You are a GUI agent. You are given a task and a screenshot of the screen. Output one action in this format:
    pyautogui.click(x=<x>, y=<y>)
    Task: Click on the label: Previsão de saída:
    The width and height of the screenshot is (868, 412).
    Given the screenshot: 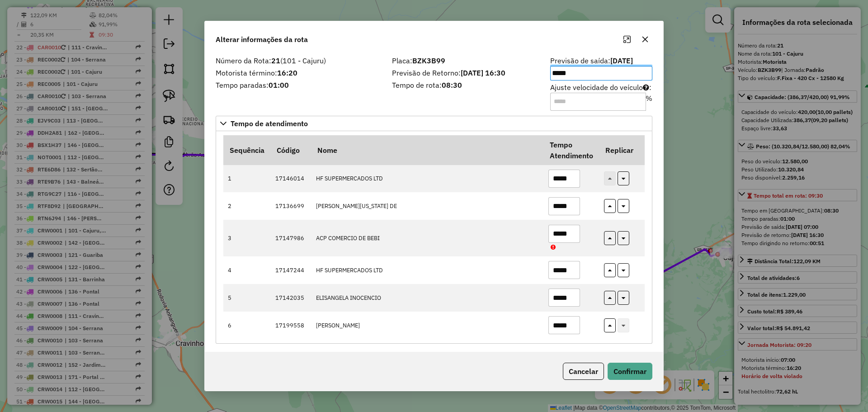 What is the action you would take?
    pyautogui.click(x=601, y=68)
    